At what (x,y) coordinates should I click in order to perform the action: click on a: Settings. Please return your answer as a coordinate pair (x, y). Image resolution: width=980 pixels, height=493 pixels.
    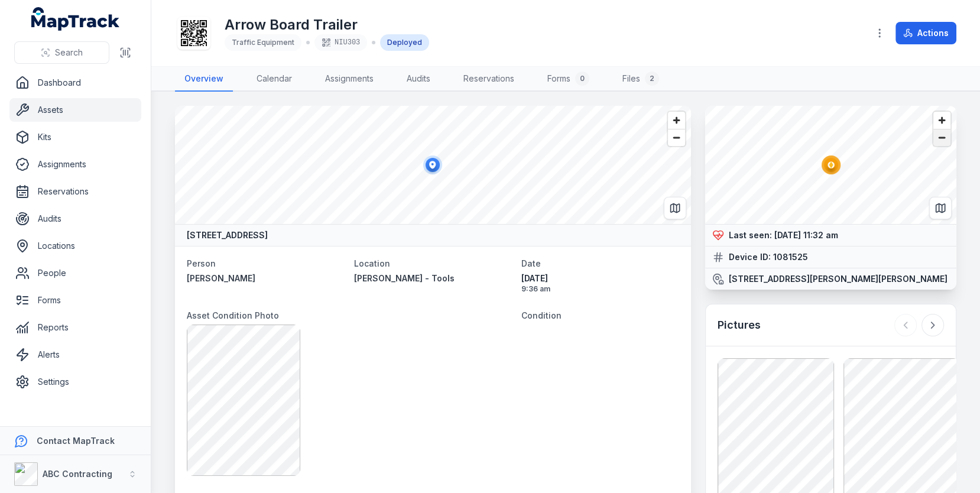
    Looking at the image, I should click on (75, 382).